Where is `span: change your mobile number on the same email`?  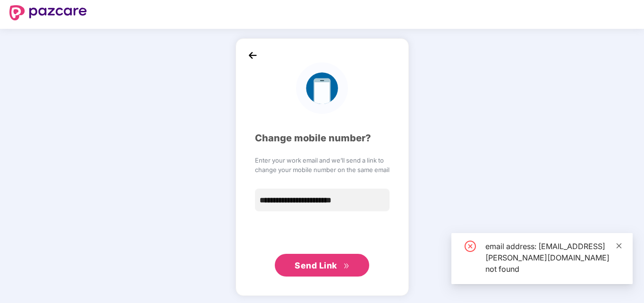 span: change your mobile number on the same email is located at coordinates (322, 169).